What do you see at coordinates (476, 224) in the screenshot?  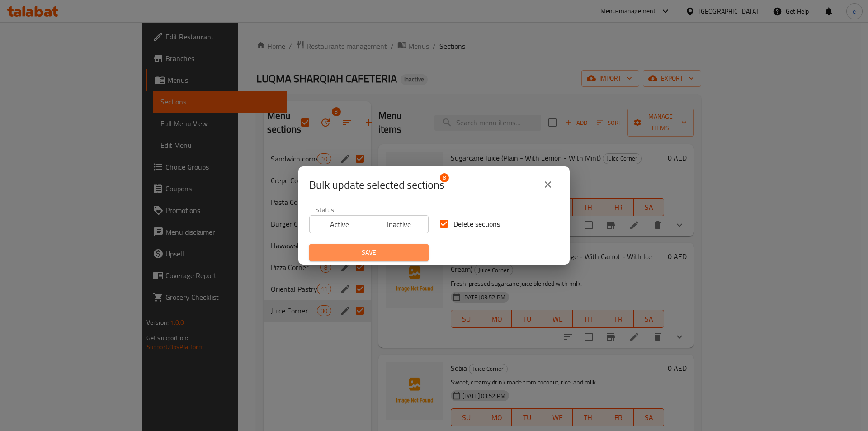 I see `span: Delete sections` at bounding box center [476, 224].